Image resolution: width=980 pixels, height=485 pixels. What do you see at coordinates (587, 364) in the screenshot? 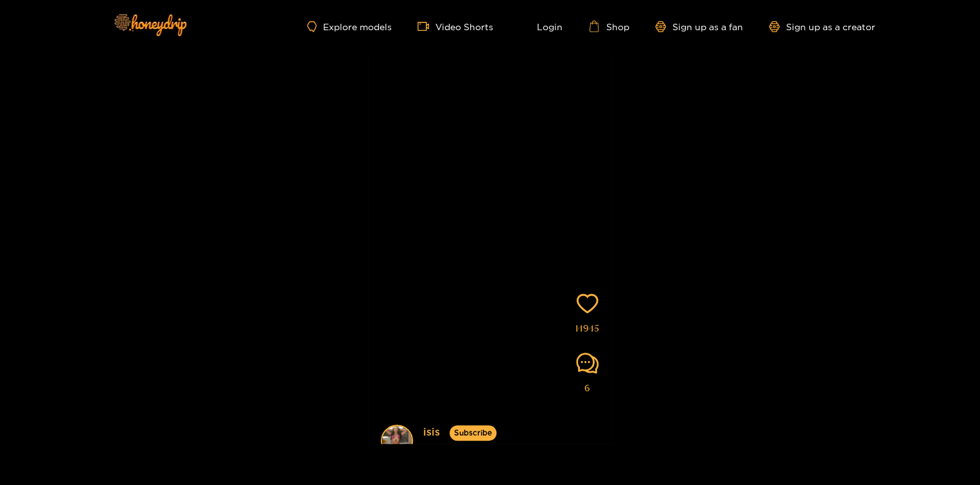
I see `span: comment` at bounding box center [587, 364].